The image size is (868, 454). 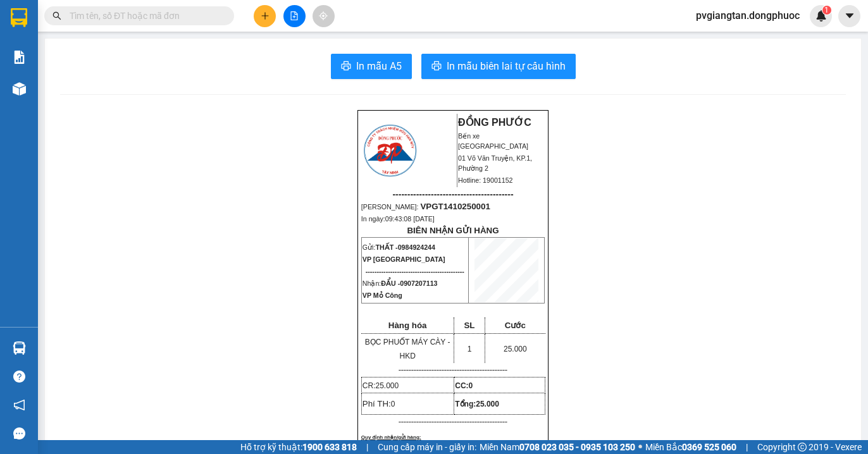 I want to click on span: SL, so click(x=469, y=325).